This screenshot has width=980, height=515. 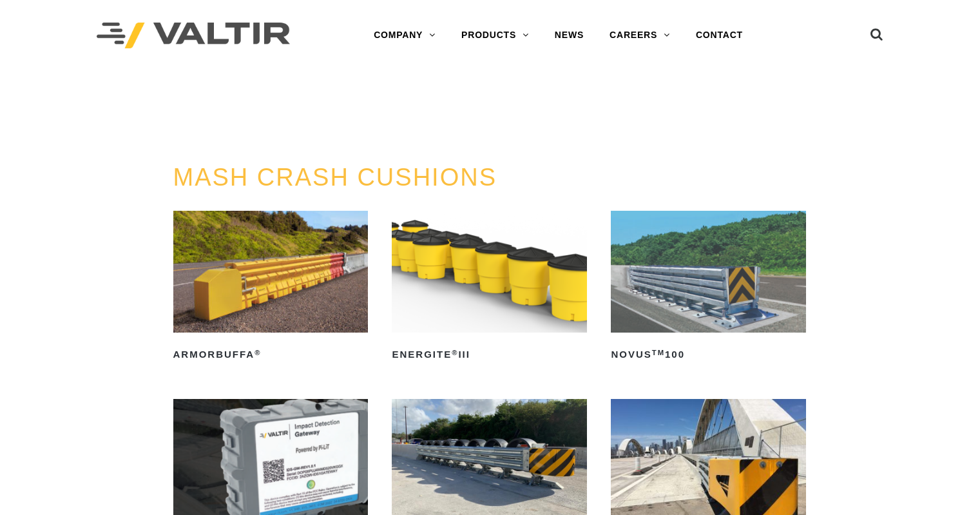 I want to click on a: ArmorBuffa®, so click(x=271, y=288).